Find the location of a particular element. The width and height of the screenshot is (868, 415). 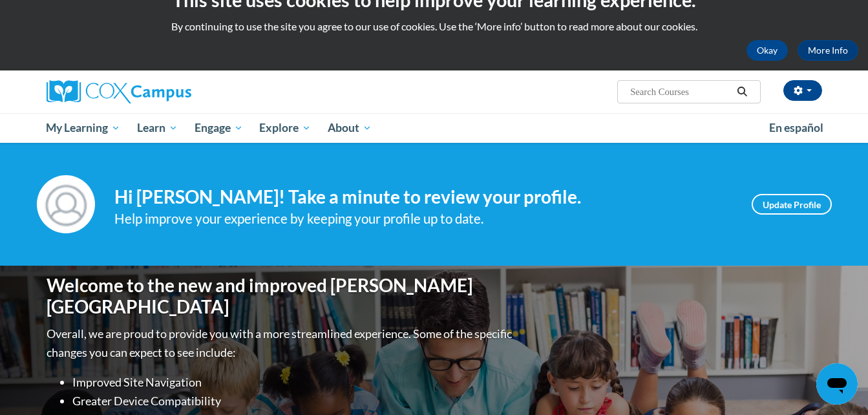

a: En español is located at coordinates (796, 128).